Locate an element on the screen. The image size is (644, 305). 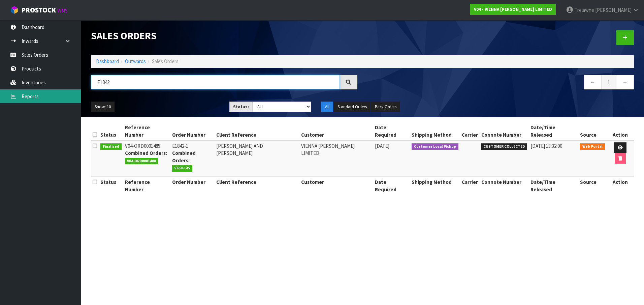
img: cube-alt.png is located at coordinates (15, 10).